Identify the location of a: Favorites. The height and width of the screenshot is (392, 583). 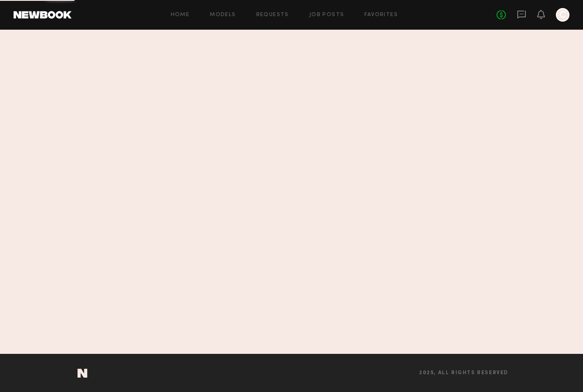
(380, 15).